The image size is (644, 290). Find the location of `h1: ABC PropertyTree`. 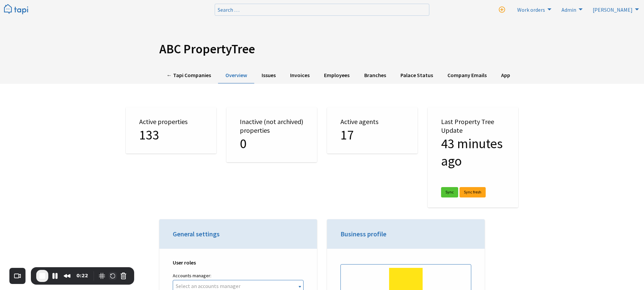

h1: ABC PropertyTree is located at coordinates (322, 49).